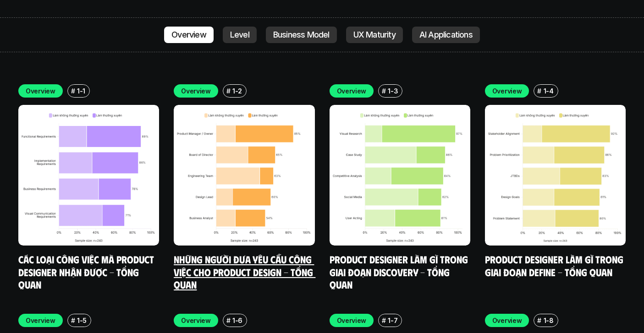  What do you see at coordinates (374, 35) in the screenshot?
I see `a: UX Maturity` at bounding box center [374, 35].